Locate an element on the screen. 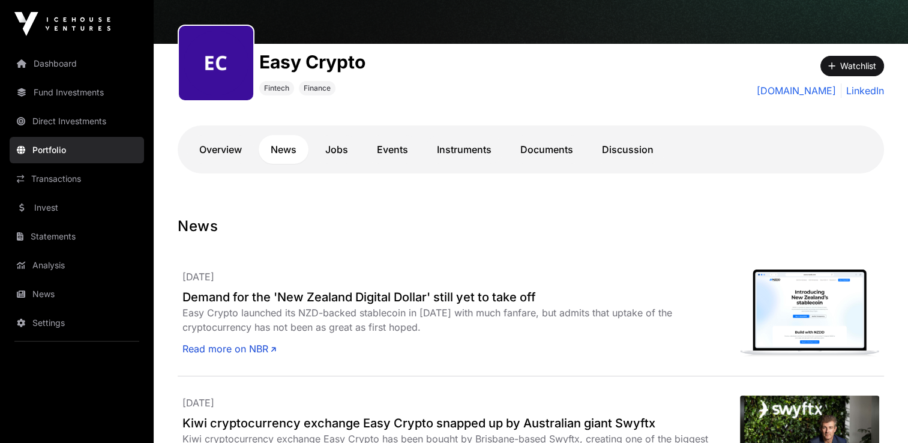 Image resolution: width=908 pixels, height=443 pixels. a: Events is located at coordinates (393, 149).